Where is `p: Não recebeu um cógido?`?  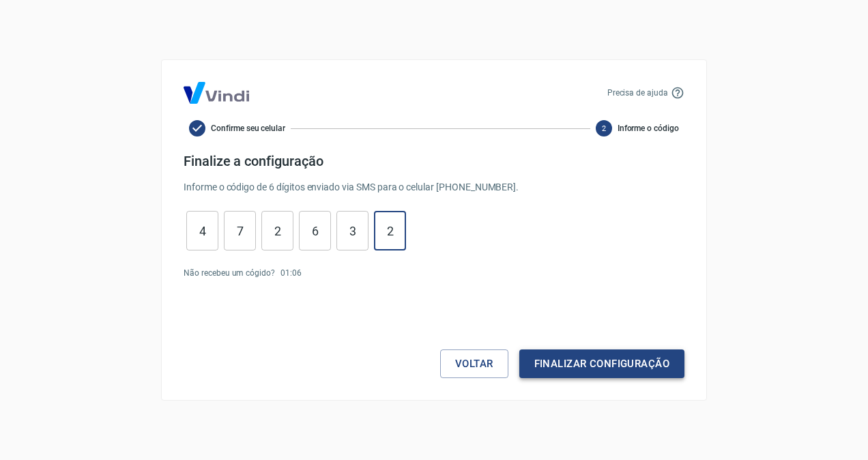
p: Não recebeu um cógido? is located at coordinates (230, 273).